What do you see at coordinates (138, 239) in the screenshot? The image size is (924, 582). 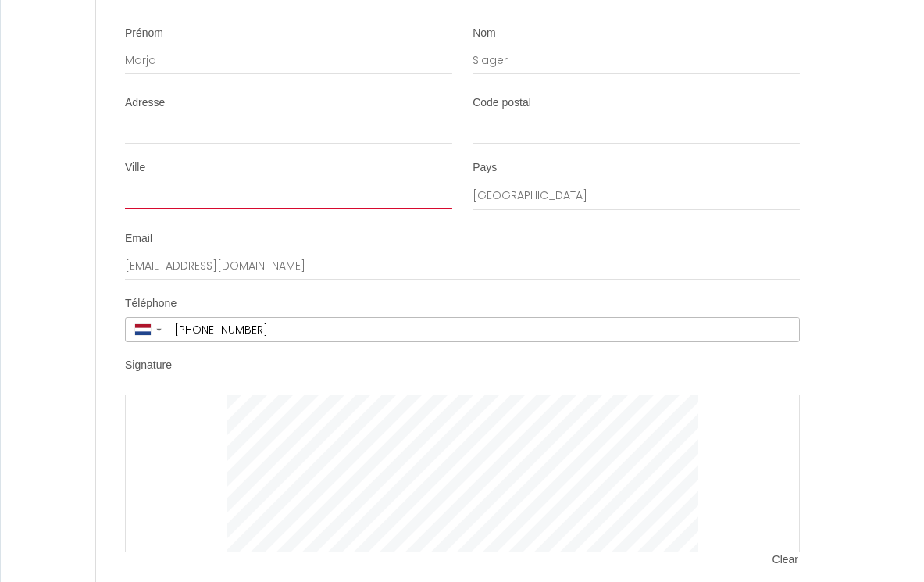 I see `label: Email` at bounding box center [138, 239].